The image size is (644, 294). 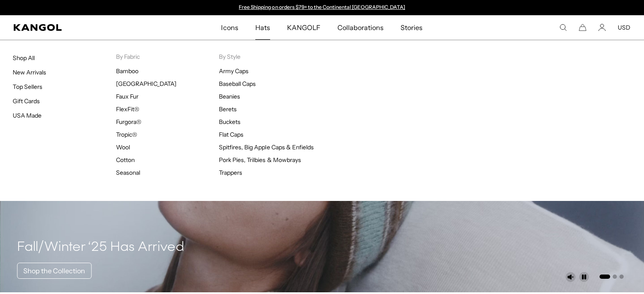 I want to click on span: Hats, so click(x=263, y=28).